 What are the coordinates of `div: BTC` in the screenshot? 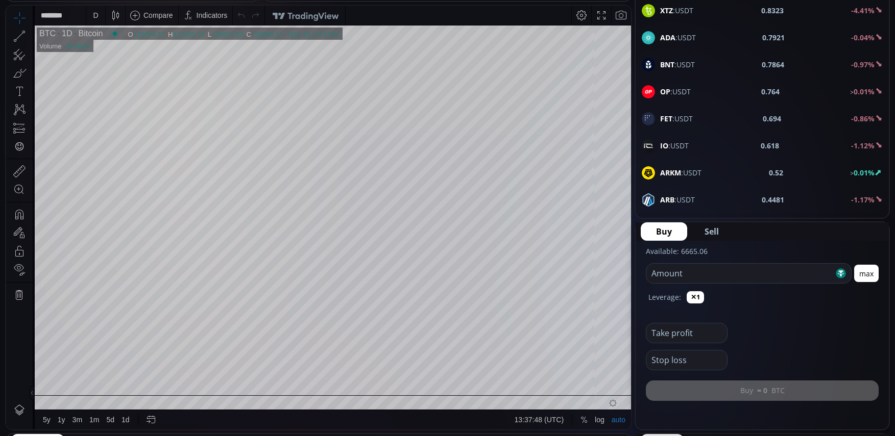 It's located at (41, 28).